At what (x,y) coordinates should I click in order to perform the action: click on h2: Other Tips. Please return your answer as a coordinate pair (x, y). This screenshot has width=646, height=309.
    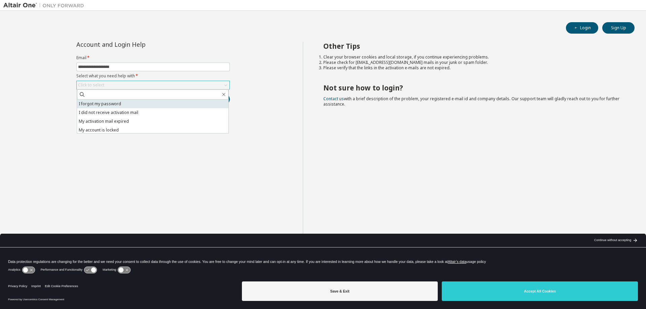
    Looking at the image, I should click on (473, 46).